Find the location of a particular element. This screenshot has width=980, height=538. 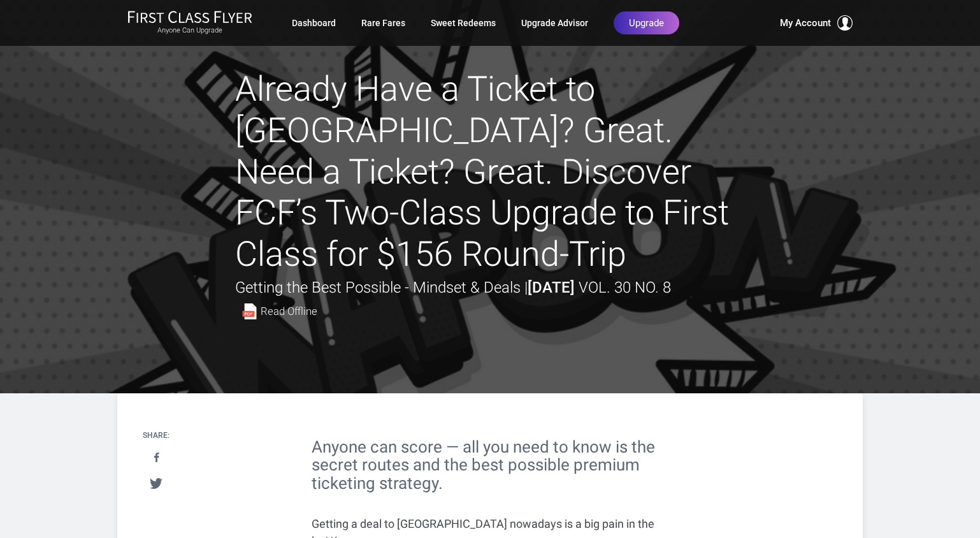

img: First Class Flyer is located at coordinates (190, 17).